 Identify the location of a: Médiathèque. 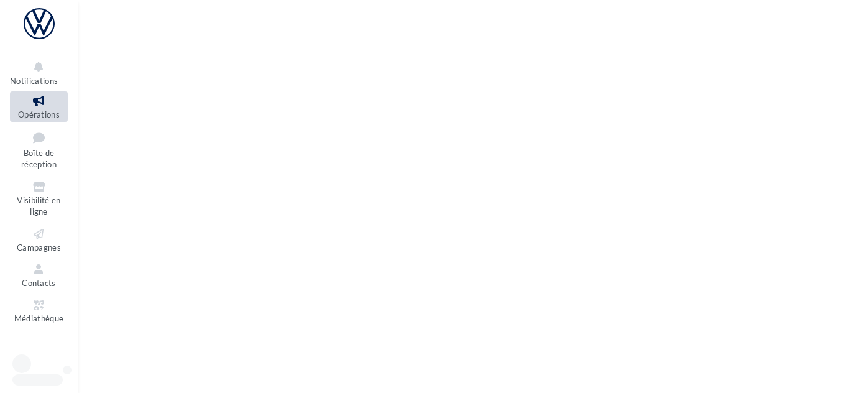
(38, 311).